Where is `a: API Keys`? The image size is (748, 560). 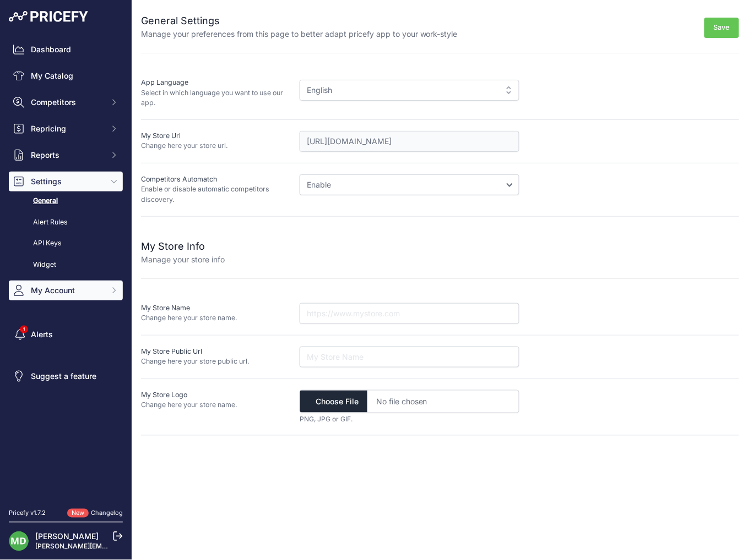 a: API Keys is located at coordinates (66, 243).